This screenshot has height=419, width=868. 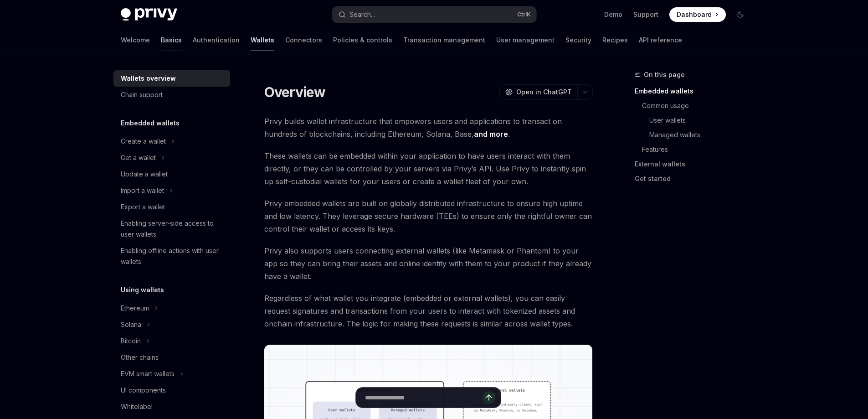 What do you see at coordinates (525, 40) in the screenshot?
I see `a: User management` at bounding box center [525, 40].